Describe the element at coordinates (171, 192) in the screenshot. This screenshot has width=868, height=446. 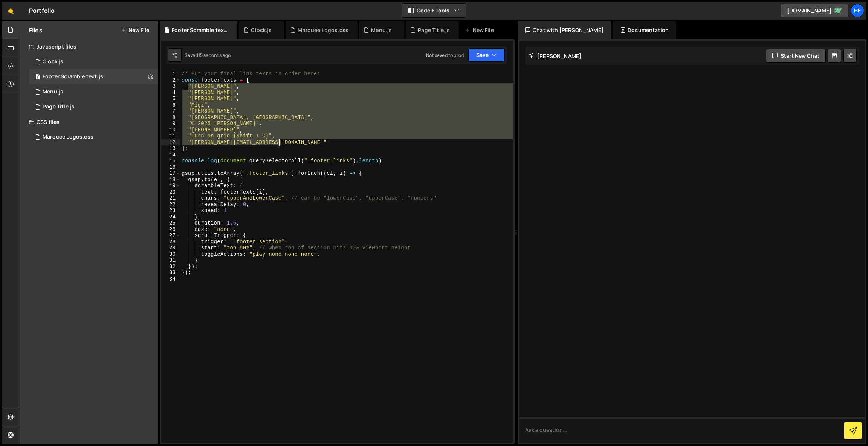
I see `div: 20` at that location.